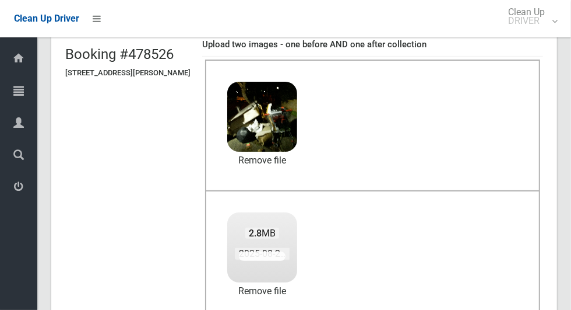  What do you see at coordinates (527, 20) in the screenshot?
I see `small: DRIVER` at bounding box center [527, 20].